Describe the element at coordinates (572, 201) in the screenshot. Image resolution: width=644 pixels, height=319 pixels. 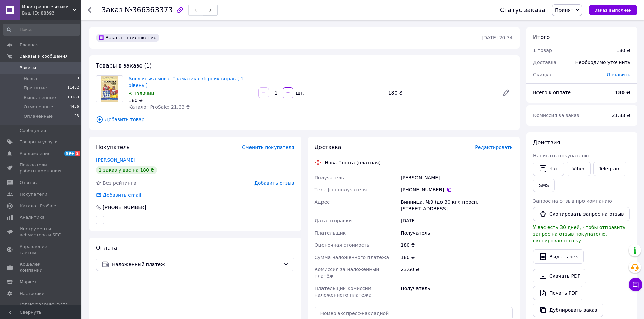
I see `span: Запрос на отзыв про компанию` at that location.